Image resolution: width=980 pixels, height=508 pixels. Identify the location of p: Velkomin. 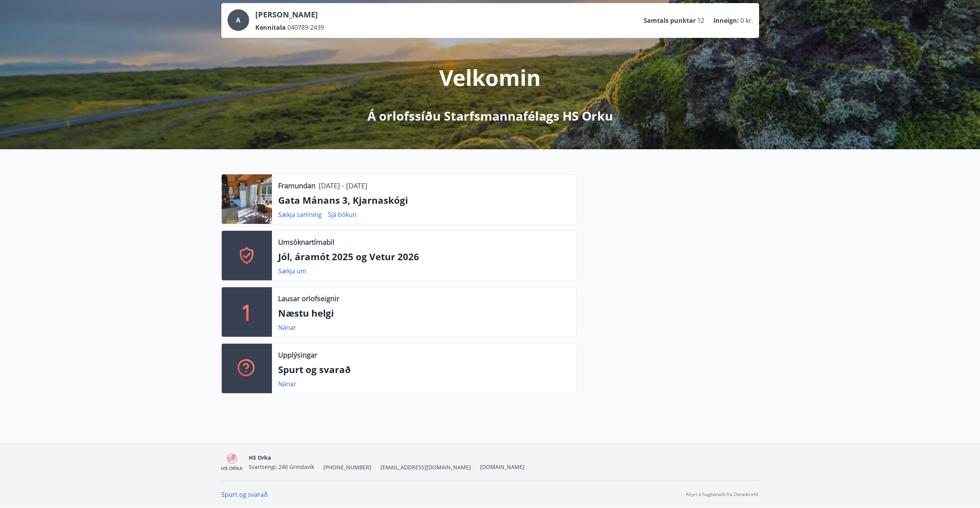
(490, 77).